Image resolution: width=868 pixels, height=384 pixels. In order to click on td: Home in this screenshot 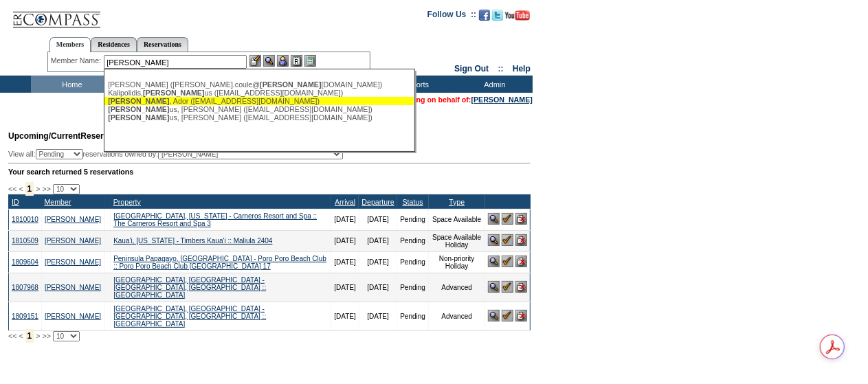, I will do `click(70, 84)`.